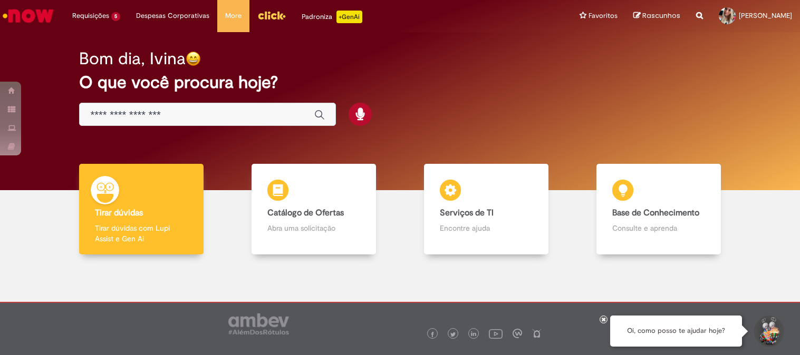 Image resolution: width=800 pixels, height=355 pixels. What do you see at coordinates (119, 213) in the screenshot?
I see `b: Tirar dúvidas` at bounding box center [119, 213].